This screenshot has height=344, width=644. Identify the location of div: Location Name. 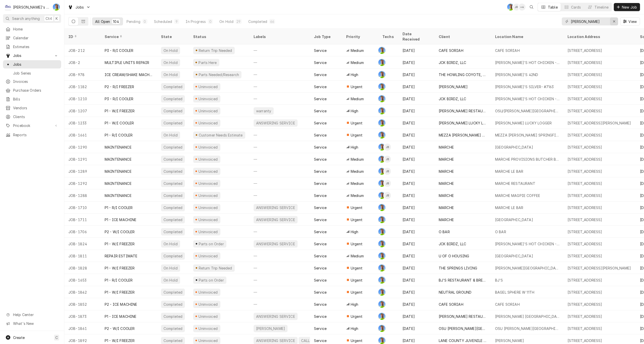
(527, 36).